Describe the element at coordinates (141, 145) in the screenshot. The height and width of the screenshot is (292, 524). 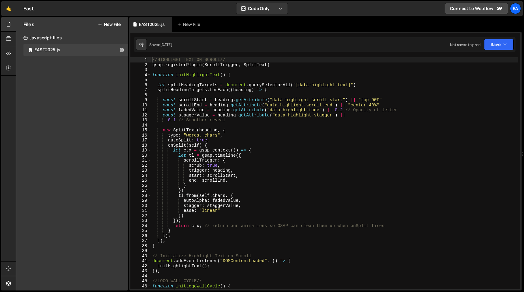
I see `div: 18` at that location.